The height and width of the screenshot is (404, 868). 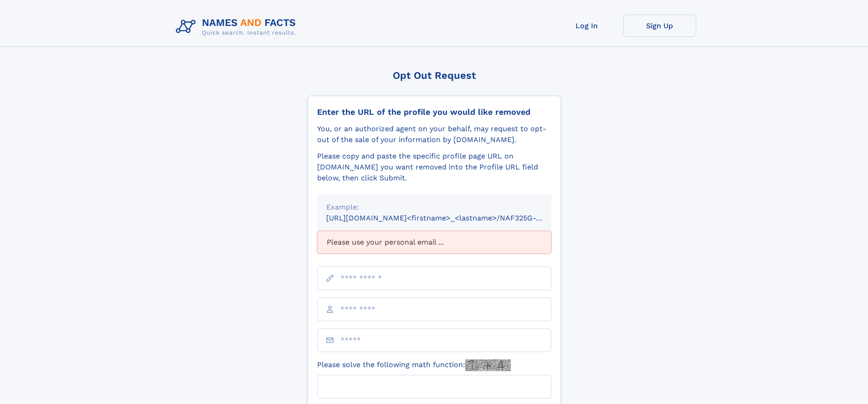 What do you see at coordinates (414, 366) in the screenshot?
I see `label: Please solve the following math function:` at bounding box center [414, 366].